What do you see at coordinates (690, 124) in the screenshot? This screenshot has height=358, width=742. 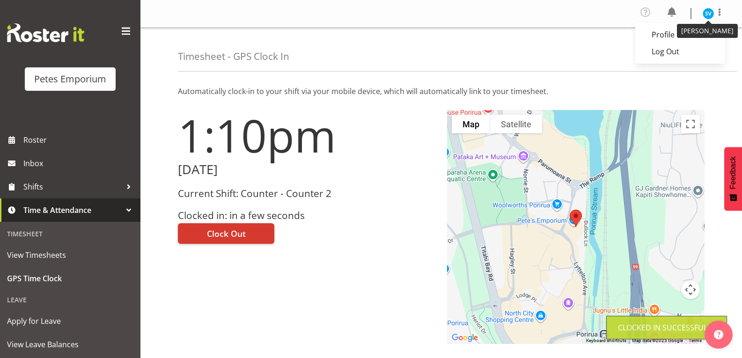 I see `button: Toggle fullscreen view` at bounding box center [690, 124].